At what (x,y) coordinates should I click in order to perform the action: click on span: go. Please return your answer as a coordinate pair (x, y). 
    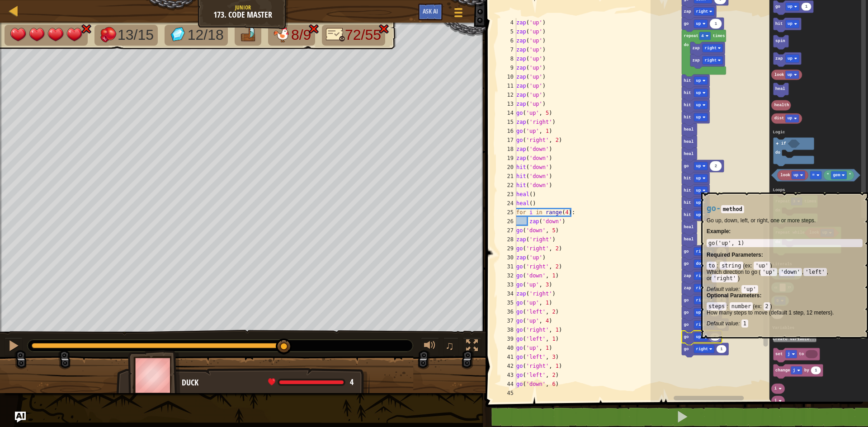
    Looking at the image, I should click on (711, 208).